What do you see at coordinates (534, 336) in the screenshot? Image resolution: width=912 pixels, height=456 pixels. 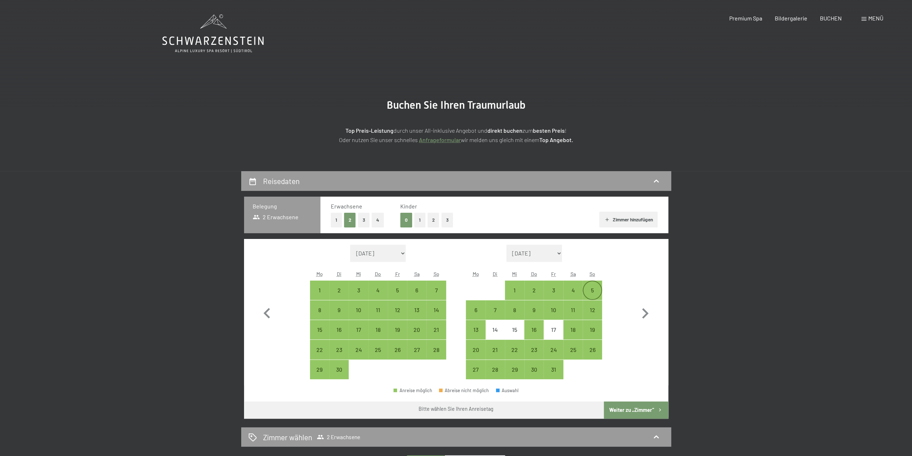 I see `div: 16` at bounding box center [534, 336].